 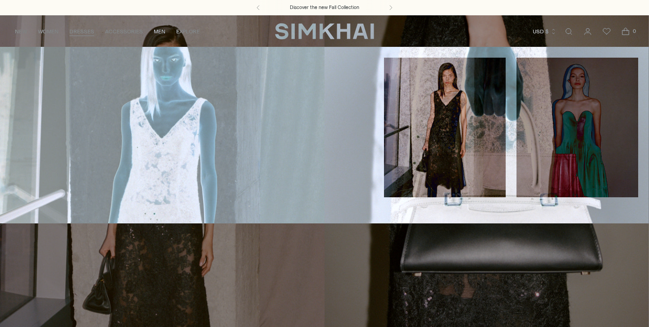 What do you see at coordinates (634, 31) in the screenshot?
I see `span: 0` at bounding box center [634, 31].